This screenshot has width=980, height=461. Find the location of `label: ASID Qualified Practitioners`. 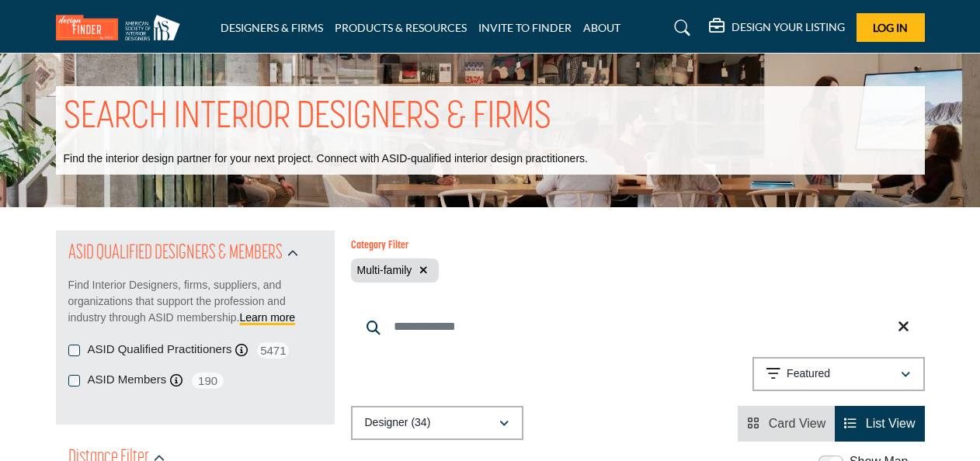

label: ASID Qualified Practitioners is located at coordinates (160, 350).